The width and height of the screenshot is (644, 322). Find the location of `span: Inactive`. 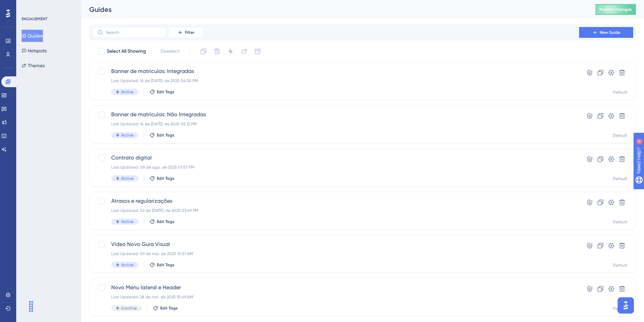

span: Inactive is located at coordinates (129, 308).